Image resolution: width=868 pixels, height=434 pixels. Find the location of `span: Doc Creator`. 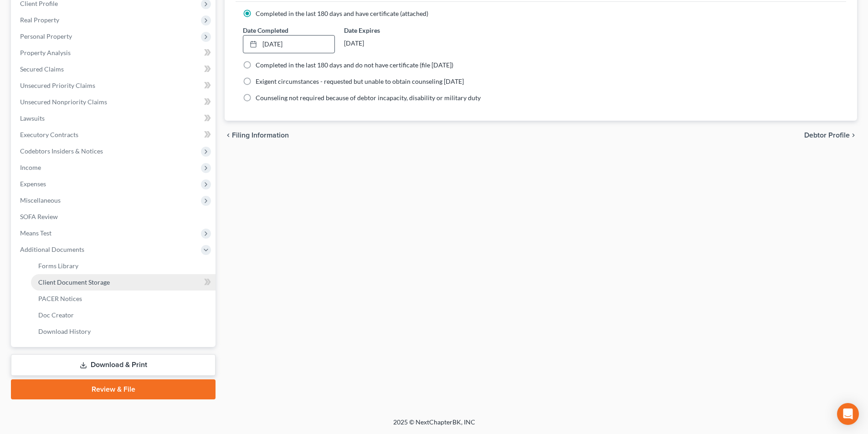

span: Doc Creator is located at coordinates (56, 315).